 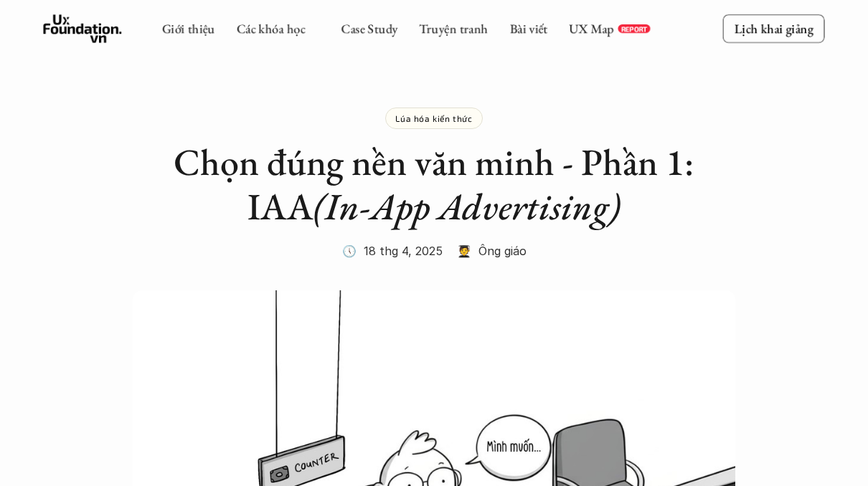 What do you see at coordinates (434, 184) in the screenshot?
I see `h2: Chọn đúng nền văn minh - Phần 1: IAA` at bounding box center [434, 184].